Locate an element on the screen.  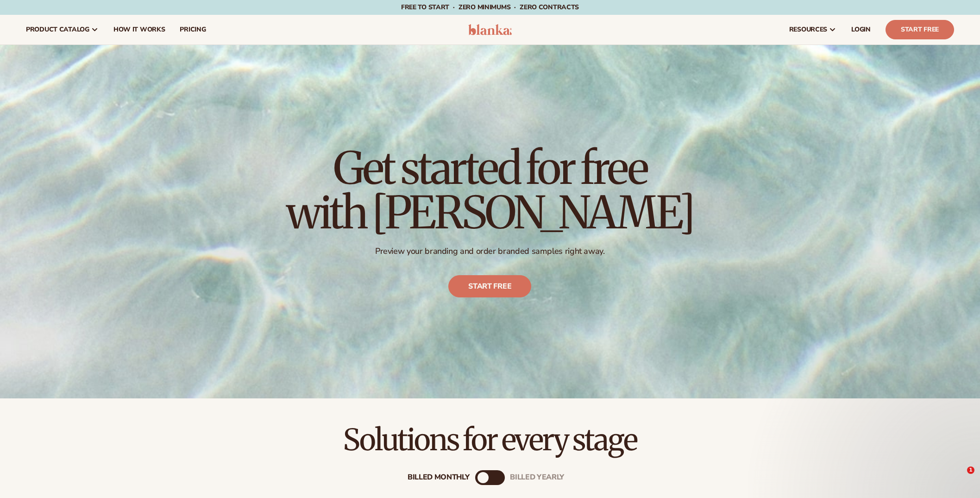
span: product catalog is located at coordinates (57, 30).